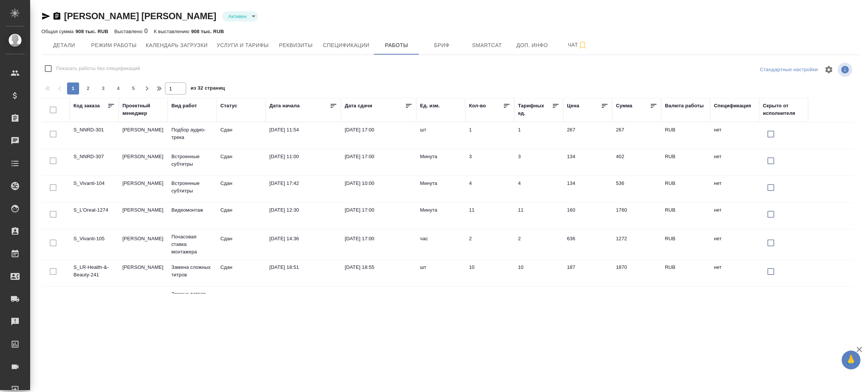  What do you see at coordinates (94, 135) in the screenshot?
I see `td: S_NNRD-301` at bounding box center [94, 135].